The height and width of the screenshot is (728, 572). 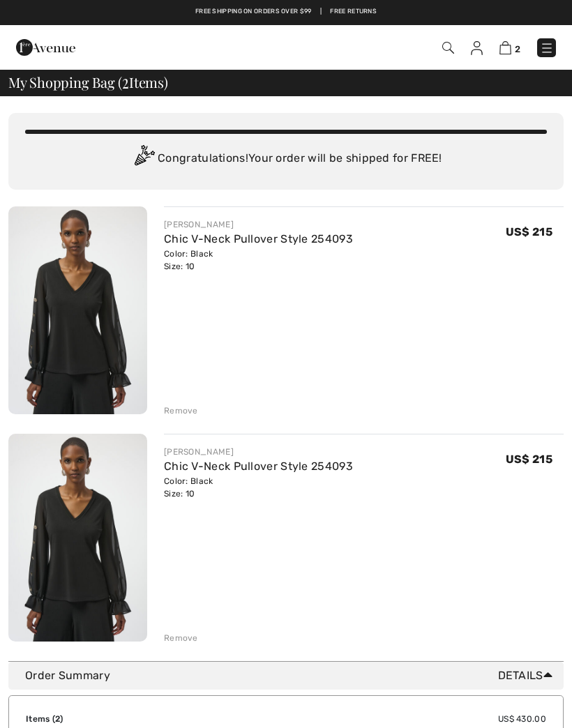 What do you see at coordinates (118, 719) in the screenshot?
I see `td: Items ( )` at bounding box center [118, 719].